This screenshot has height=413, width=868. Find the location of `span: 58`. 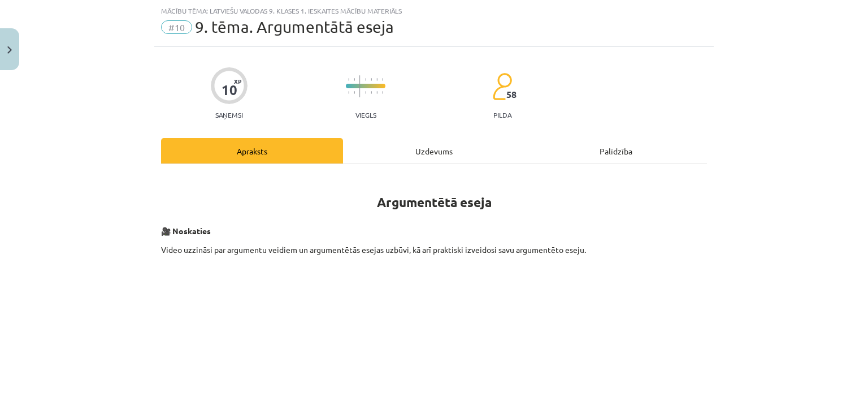

span: 58 is located at coordinates (512, 95).